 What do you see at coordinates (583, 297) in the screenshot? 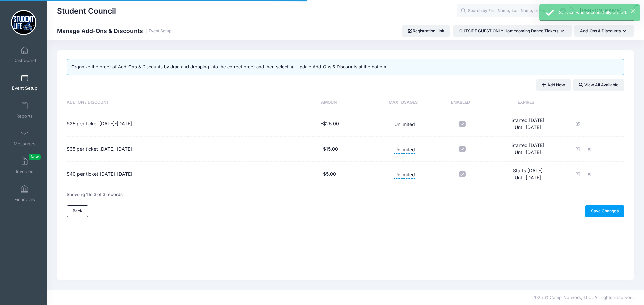
I see `span: 2025 © Camp Network, LLC. All rights reserved.` at bounding box center [583, 297].